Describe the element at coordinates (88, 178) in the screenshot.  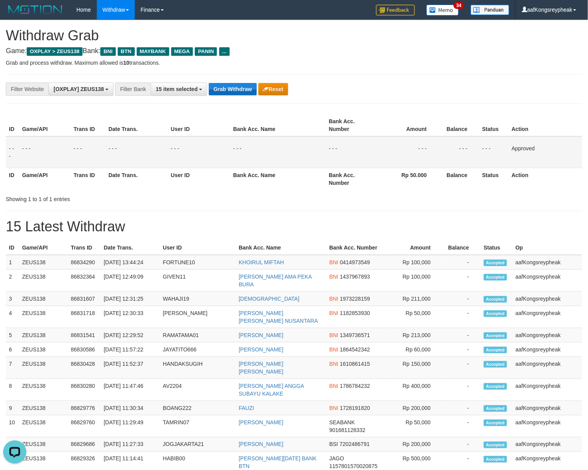
I see `th: Trans ID` at that location.